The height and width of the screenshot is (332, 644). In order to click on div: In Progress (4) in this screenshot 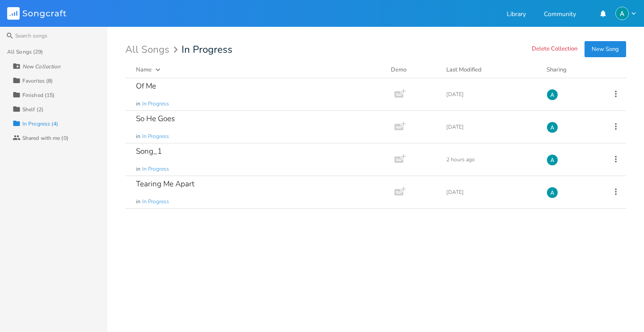, I will do `click(40, 124)`.